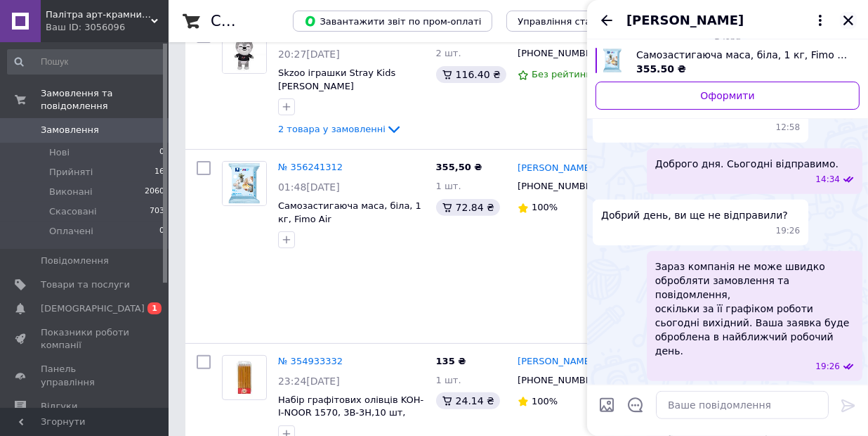 Image resolution: width=868 pixels, height=436 pixels. Describe the element at coordinates (636, 405) in the screenshot. I see `button: Відкрити шаблони відповідей` at that location.